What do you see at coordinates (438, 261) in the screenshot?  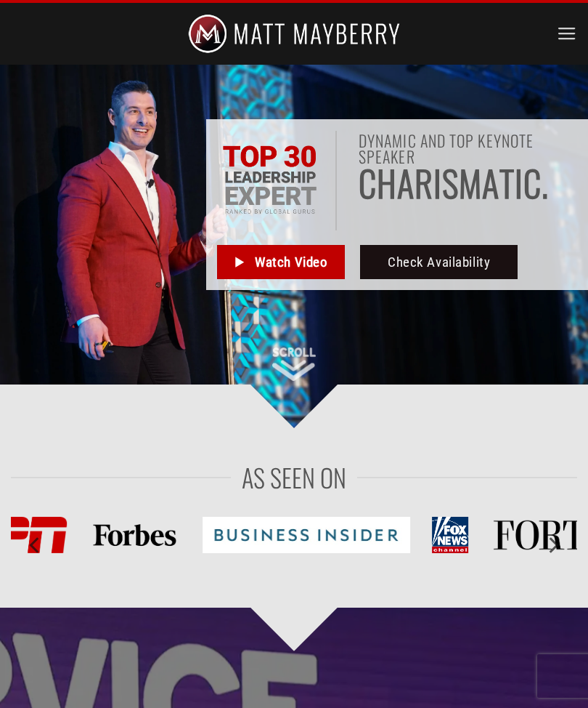 I see `a: Check Availability` at bounding box center [438, 261].